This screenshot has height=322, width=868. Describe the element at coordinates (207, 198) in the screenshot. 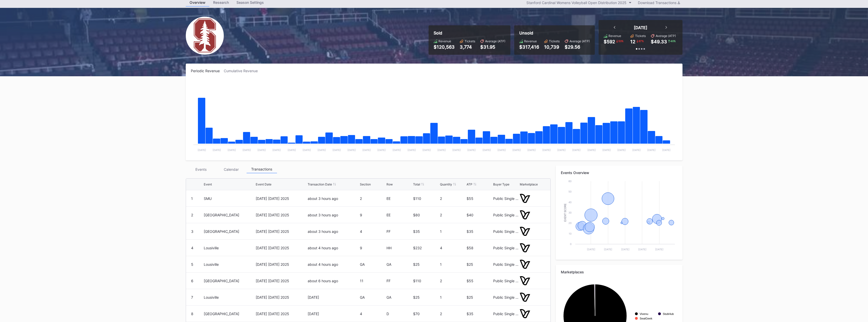

I see `div: SMU` at that location.